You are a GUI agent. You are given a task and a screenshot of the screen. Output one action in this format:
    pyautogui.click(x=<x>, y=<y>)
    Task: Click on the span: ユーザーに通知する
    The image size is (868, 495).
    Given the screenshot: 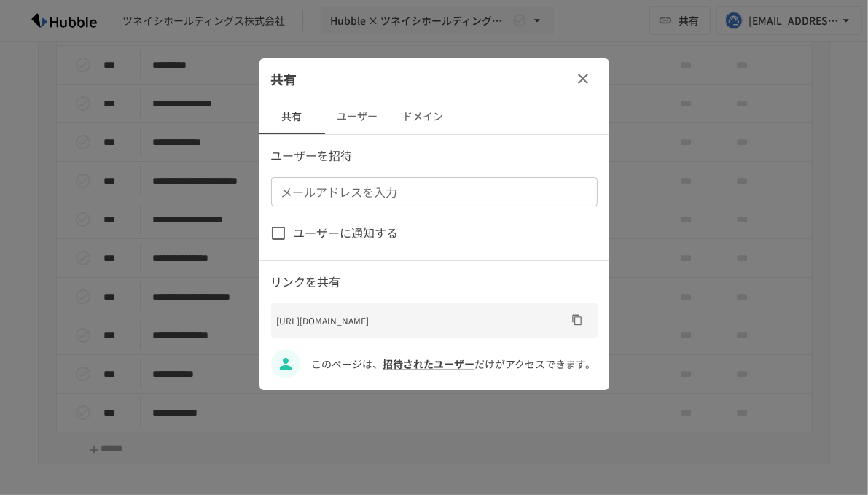 What is the action you would take?
    pyautogui.click(x=346, y=233)
    